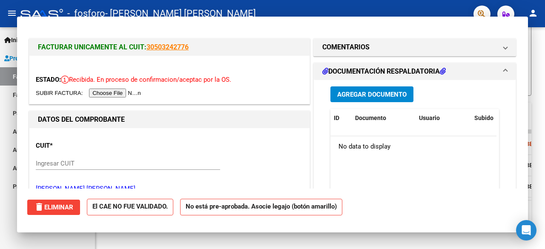  Describe the element at coordinates (336, 118) in the screenshot. I see `span: ID` at that location.